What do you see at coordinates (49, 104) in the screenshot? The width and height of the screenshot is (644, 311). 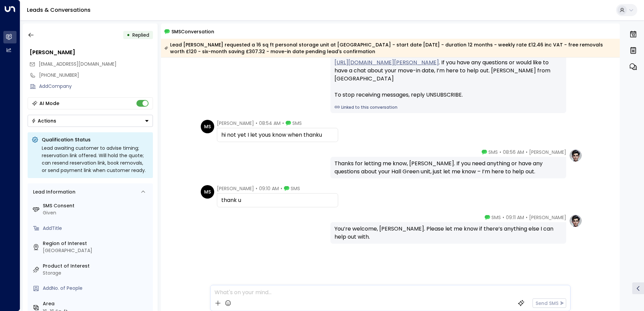 I see `div: AI Mode` at bounding box center [49, 104].